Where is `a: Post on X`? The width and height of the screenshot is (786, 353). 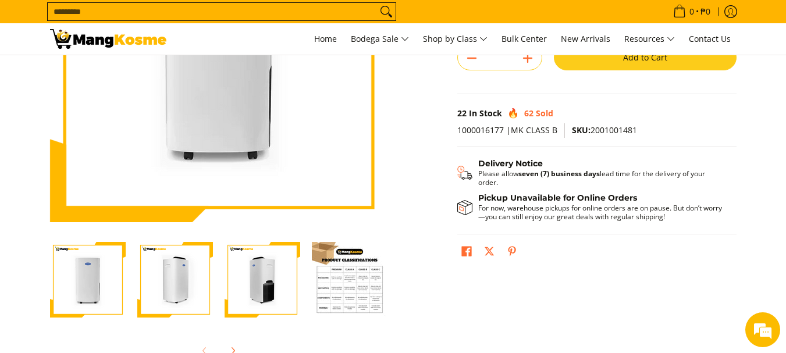 a: Post on X is located at coordinates (489, 253).